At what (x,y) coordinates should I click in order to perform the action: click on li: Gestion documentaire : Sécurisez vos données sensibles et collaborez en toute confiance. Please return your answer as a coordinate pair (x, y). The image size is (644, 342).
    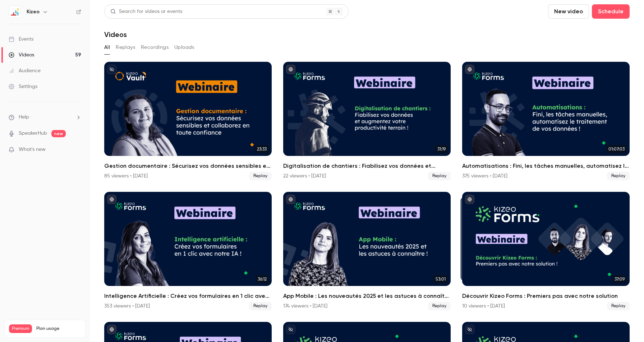
    Looking at the image, I should click on (188, 121).